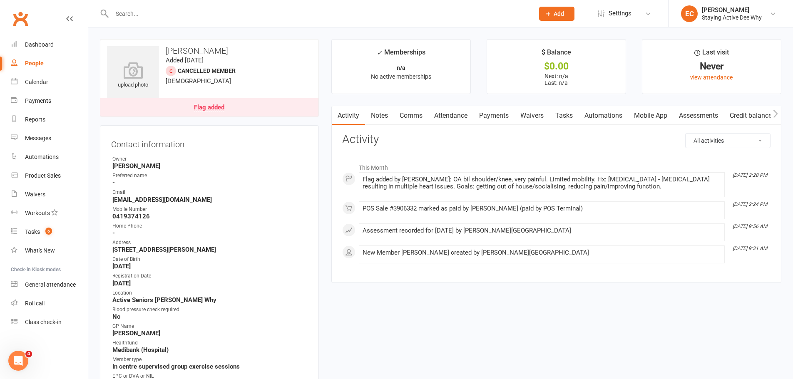 This screenshot has width=793, height=379. Describe the element at coordinates (49, 82) in the screenshot. I see `a: Calendar` at that location.